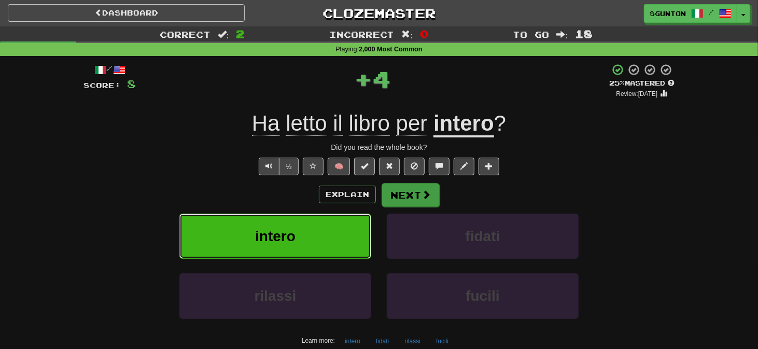 The image size is (758, 349). Describe the element at coordinates (390, 49) in the screenshot. I see `strong: 2,000 Most Common` at that location.